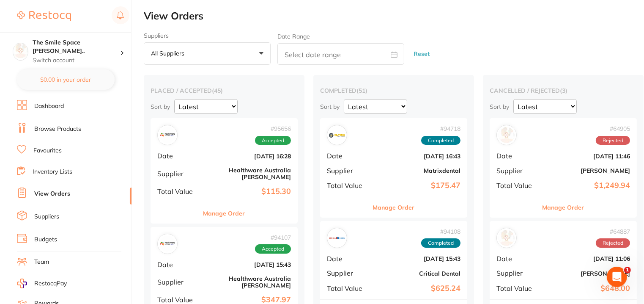 The image size is (644, 304). Describe the element at coordinates (394, 16) in the screenshot. I see `h2: View Orders` at that location.